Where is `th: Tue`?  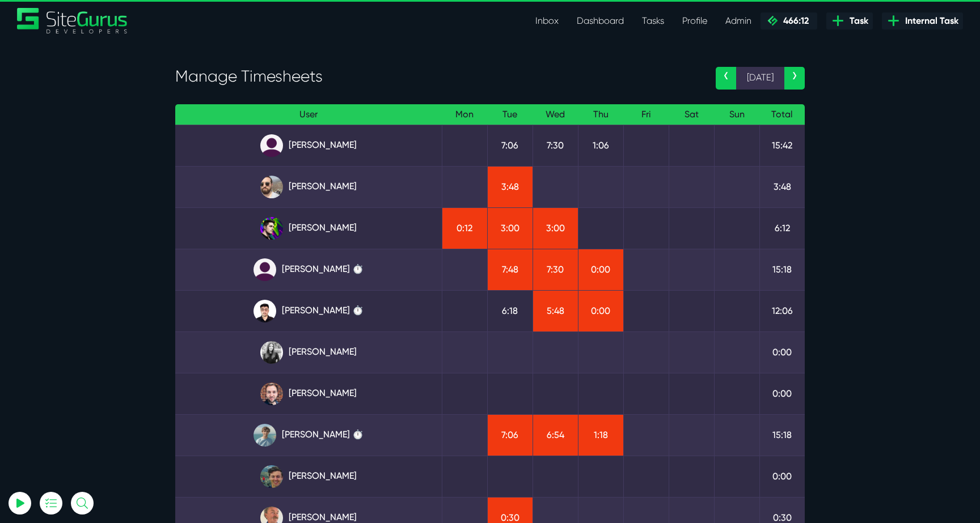 th: Tue is located at coordinates (510, 114).